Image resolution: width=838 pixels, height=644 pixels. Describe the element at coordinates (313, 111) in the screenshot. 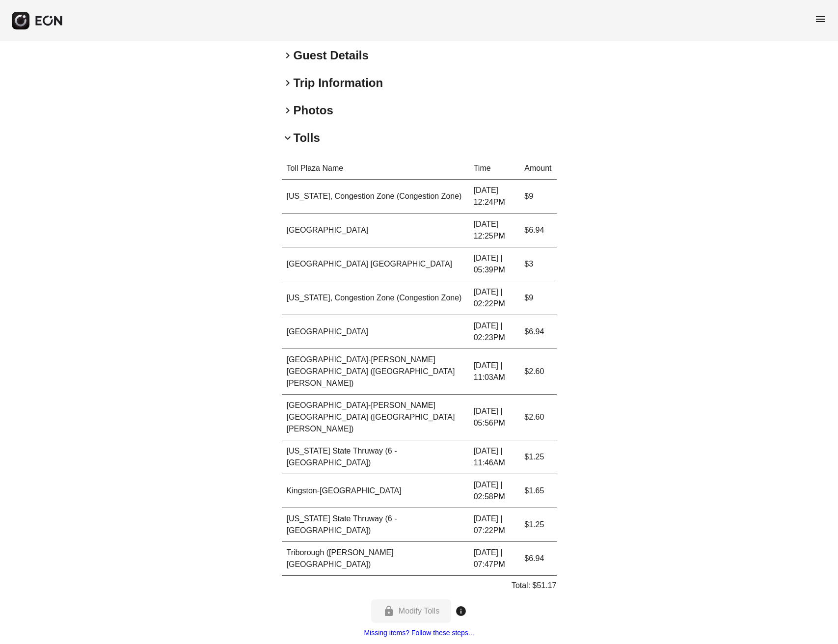

I see `h2: Photos` at that location.